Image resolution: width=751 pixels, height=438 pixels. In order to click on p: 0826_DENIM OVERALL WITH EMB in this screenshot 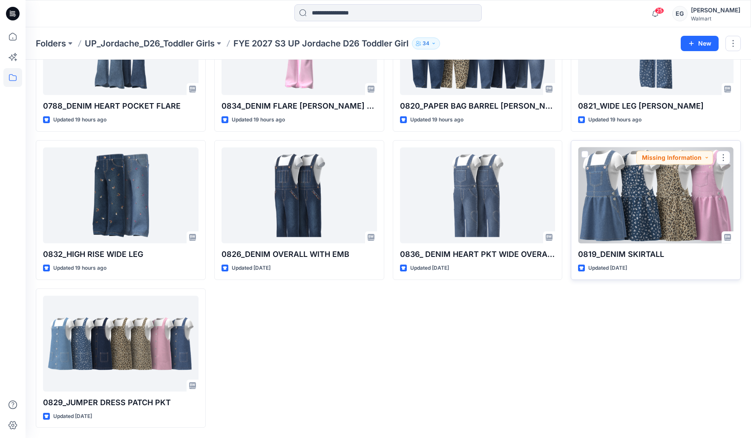, I will do `click(299, 254)`.